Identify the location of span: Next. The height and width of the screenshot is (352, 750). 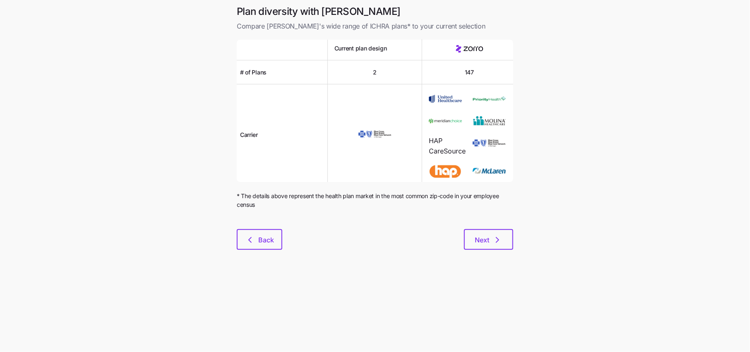
(482, 240).